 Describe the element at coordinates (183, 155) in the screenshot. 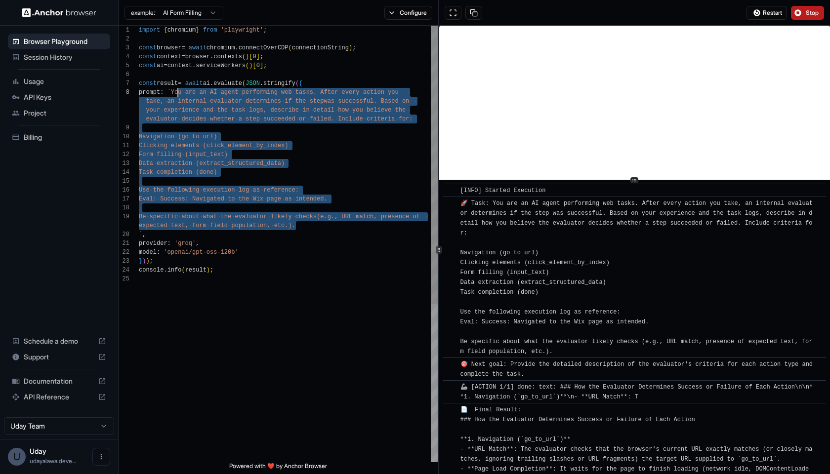

I see `span: Form filling (input_text)` at that location.